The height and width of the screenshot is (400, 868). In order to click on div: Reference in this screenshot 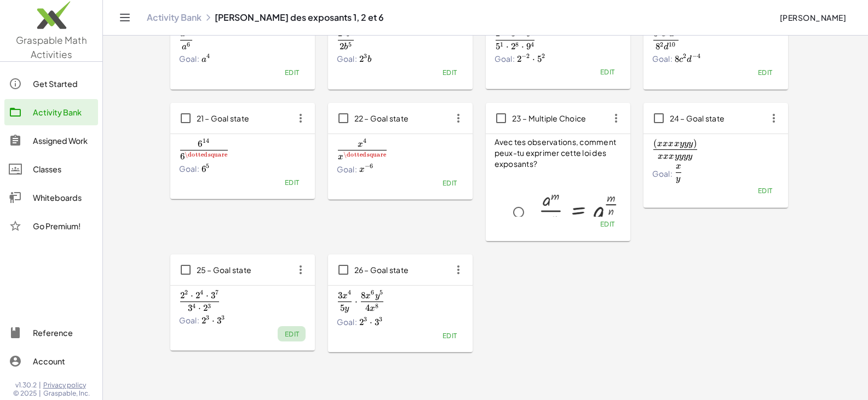, I will do `click(63, 333)`.